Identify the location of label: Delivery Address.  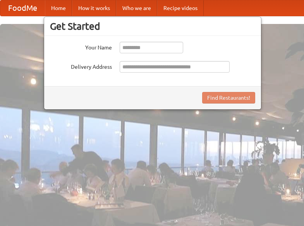
(81, 66).